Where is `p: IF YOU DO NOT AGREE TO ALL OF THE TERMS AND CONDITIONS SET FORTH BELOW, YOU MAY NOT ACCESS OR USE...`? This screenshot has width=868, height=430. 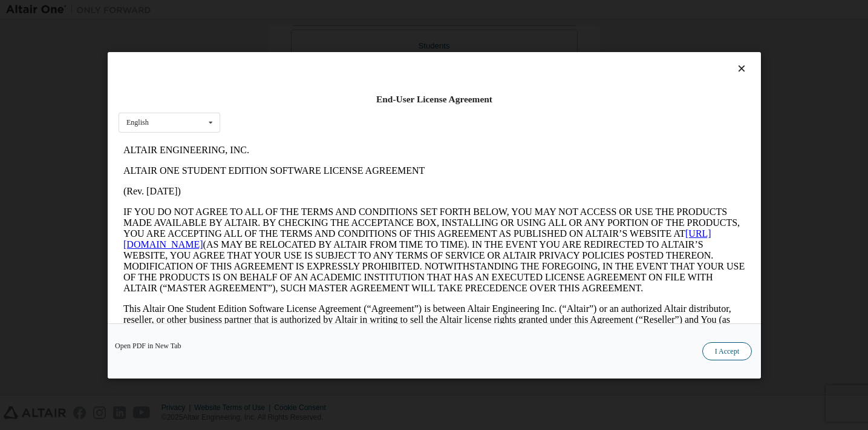
p: IF YOU DO NOT AGREE TO ALL OF THE TERMS AND CONDITIONS SET FORTH BELOW, YOU MAY NOT ACCESS OR USE... is located at coordinates (316, 110).